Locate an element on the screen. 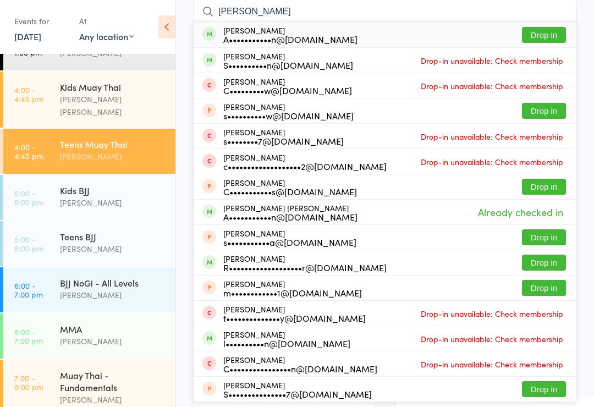  div: Teens Muay Thai is located at coordinates (113, 144).